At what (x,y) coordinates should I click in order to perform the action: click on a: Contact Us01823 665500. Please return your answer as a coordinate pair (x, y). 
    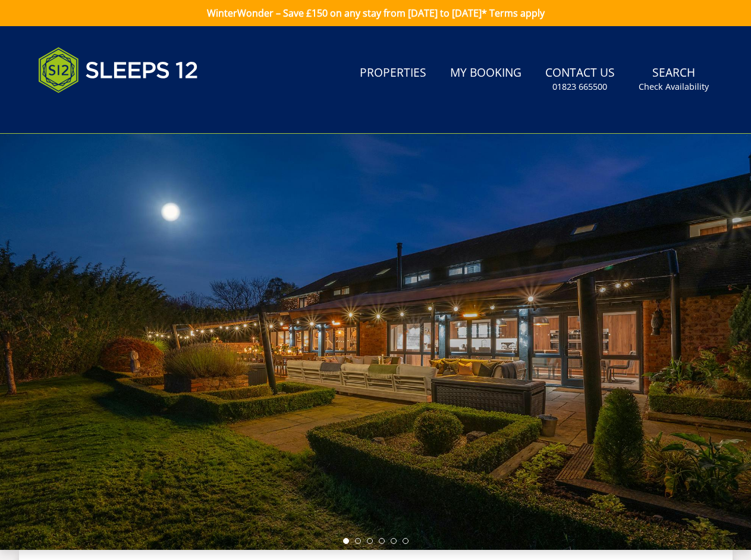
    Looking at the image, I should click on (579, 79).